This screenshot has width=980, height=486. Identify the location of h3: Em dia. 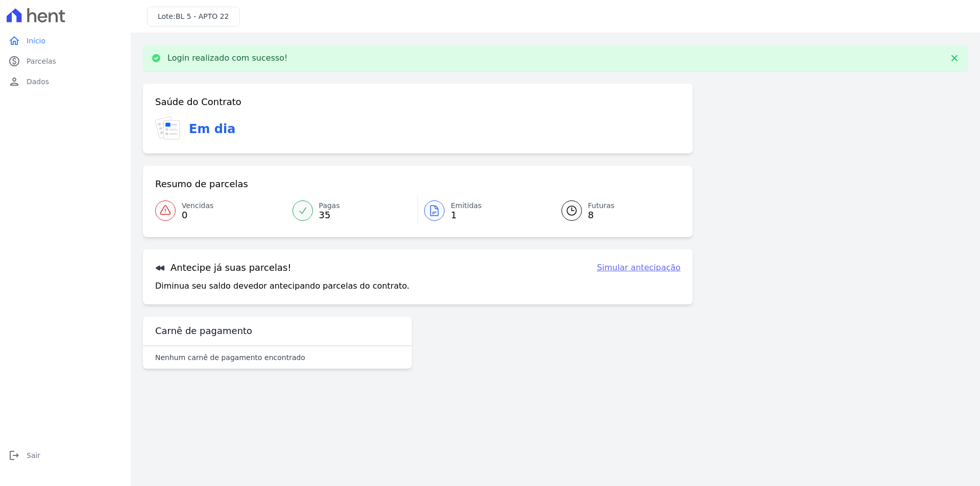
(212, 129).